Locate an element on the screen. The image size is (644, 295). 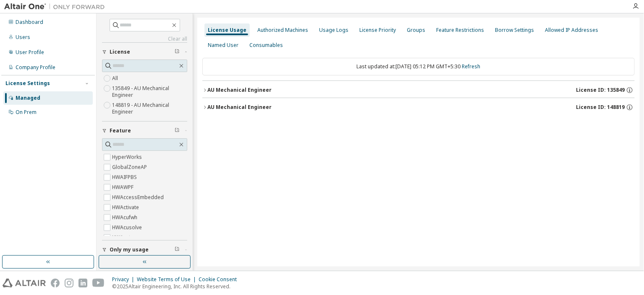
div: Website Terms of Use is located at coordinates (167, 280).